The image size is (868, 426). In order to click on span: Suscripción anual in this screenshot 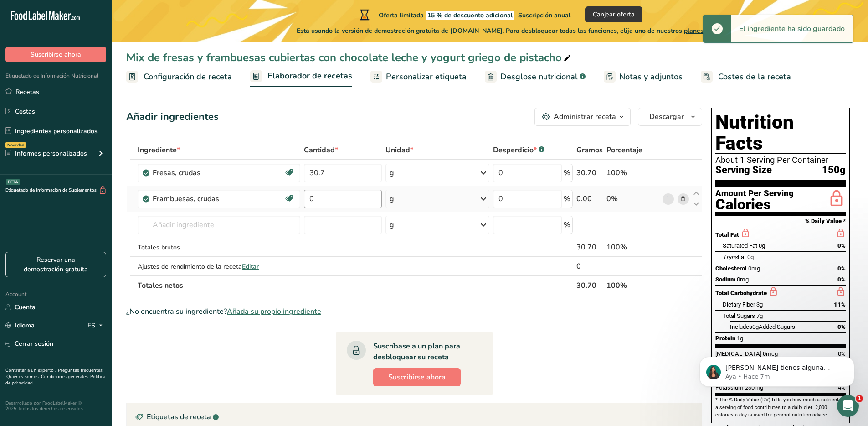, I will do `click(544, 15)`.